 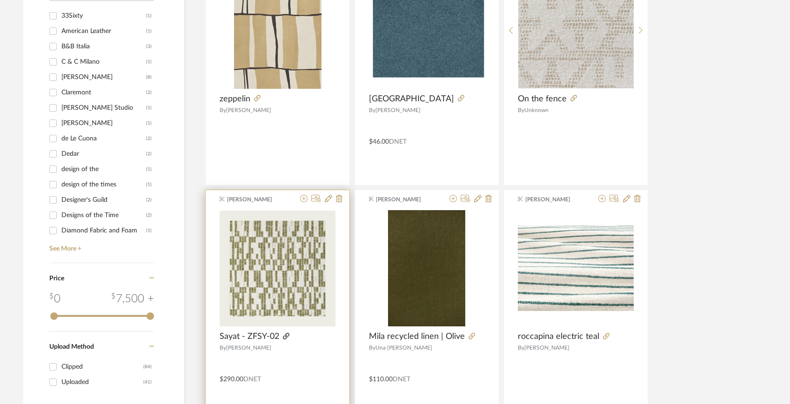 What do you see at coordinates (104, 231) in the screenshot?
I see `div: Diamond Fabric and Foam` at bounding box center [104, 231].